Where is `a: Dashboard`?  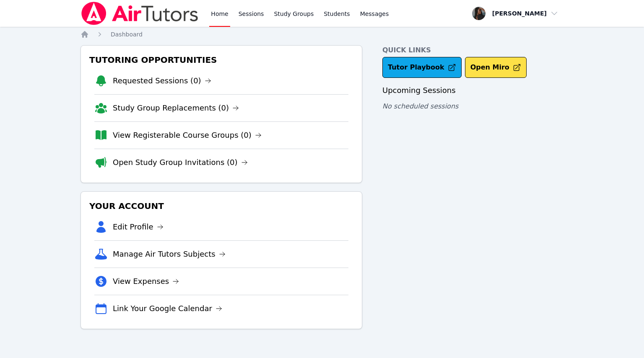 a: Dashboard is located at coordinates (126, 34).